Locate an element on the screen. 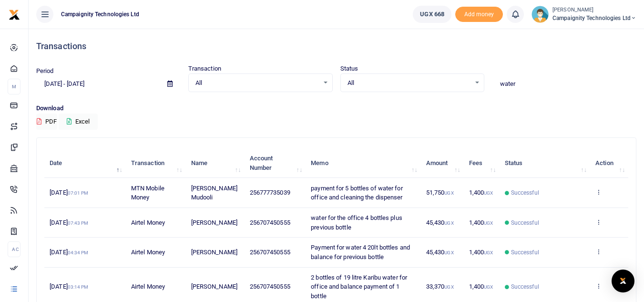  small: 03:14 PM is located at coordinates (78, 287).